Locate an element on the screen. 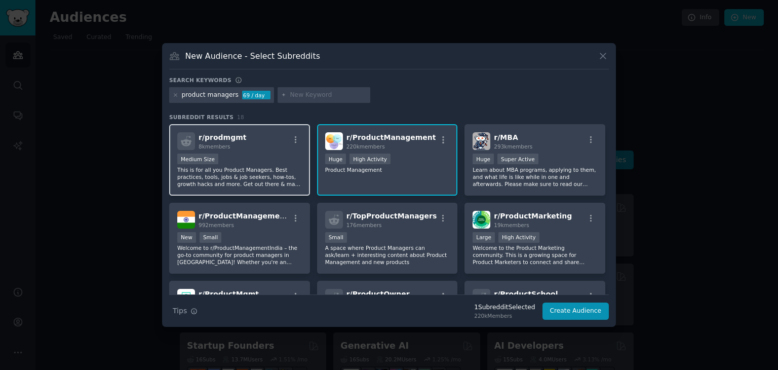  span: 19k members is located at coordinates (511, 225).